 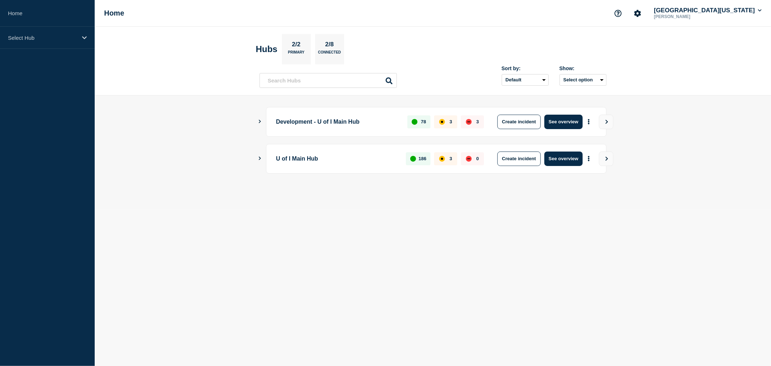 I want to click on p: 2/8, so click(x=329, y=46).